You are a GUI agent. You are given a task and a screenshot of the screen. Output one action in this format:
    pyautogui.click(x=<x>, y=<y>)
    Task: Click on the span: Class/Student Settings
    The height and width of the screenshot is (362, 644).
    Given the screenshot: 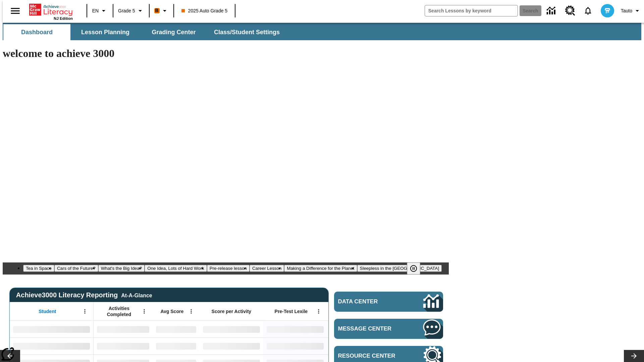 What is the action you would take?
    pyautogui.click(x=247, y=32)
    